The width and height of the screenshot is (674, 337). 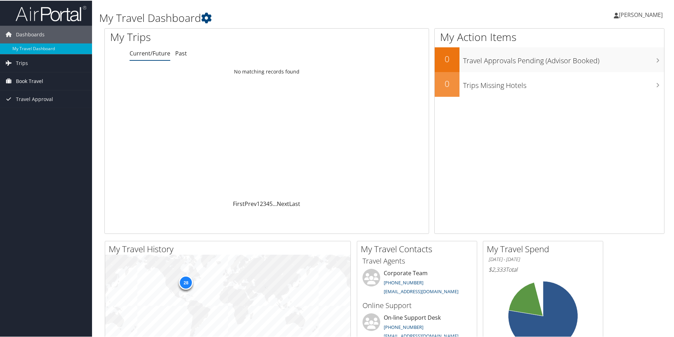 I want to click on span: Travel Approval, so click(x=34, y=99).